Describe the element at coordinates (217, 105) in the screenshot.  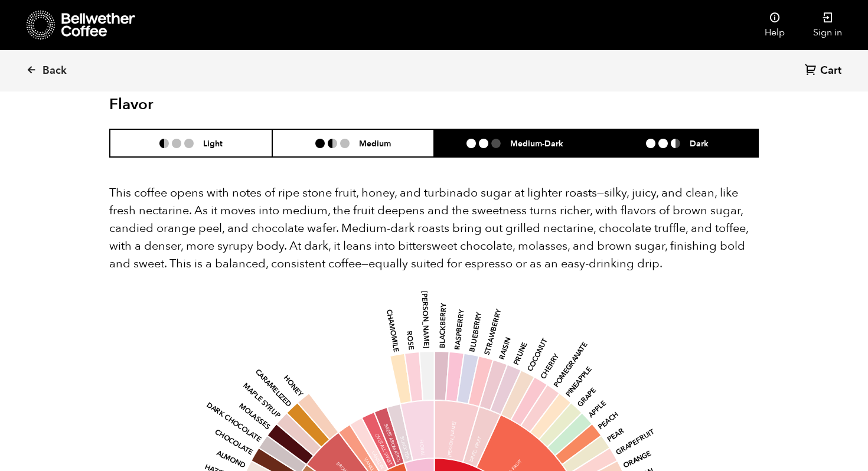
I see `h2: Flavor` at that location.